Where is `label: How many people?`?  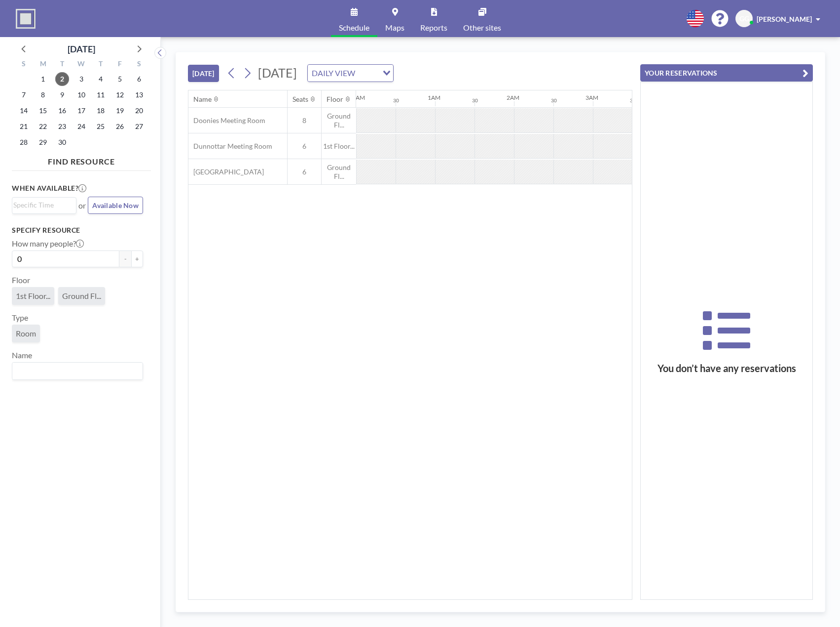 label: How many people? is located at coordinates (48, 243).